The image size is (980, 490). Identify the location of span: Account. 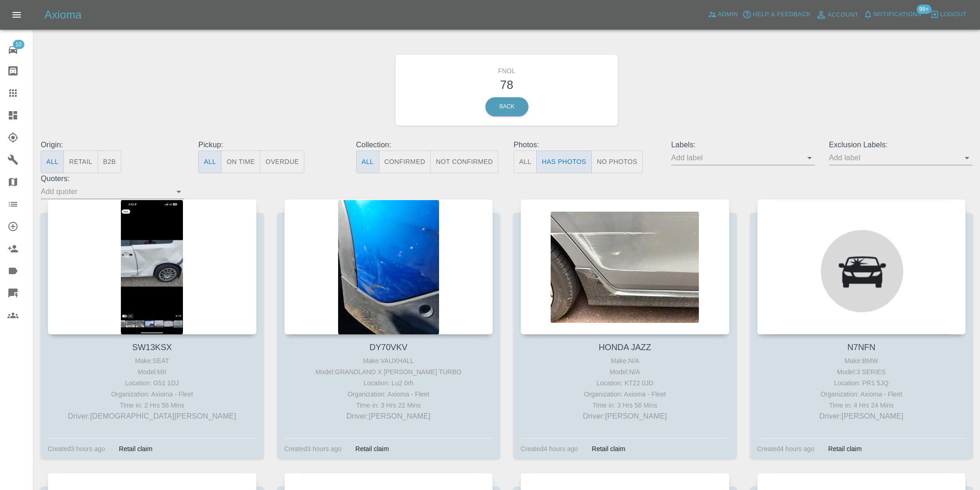
(843, 15).